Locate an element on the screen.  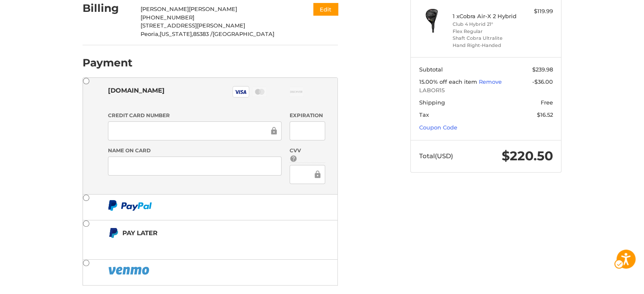
span: $16.52 is located at coordinates (545, 115).